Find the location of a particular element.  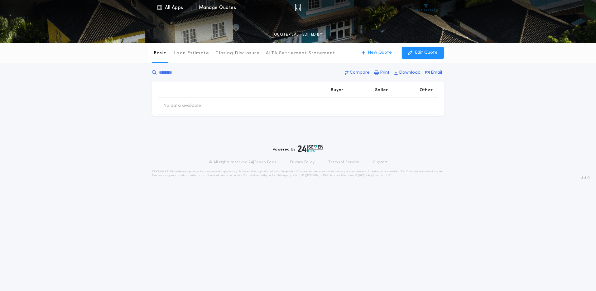

p: Loan Estimate is located at coordinates (191, 53).